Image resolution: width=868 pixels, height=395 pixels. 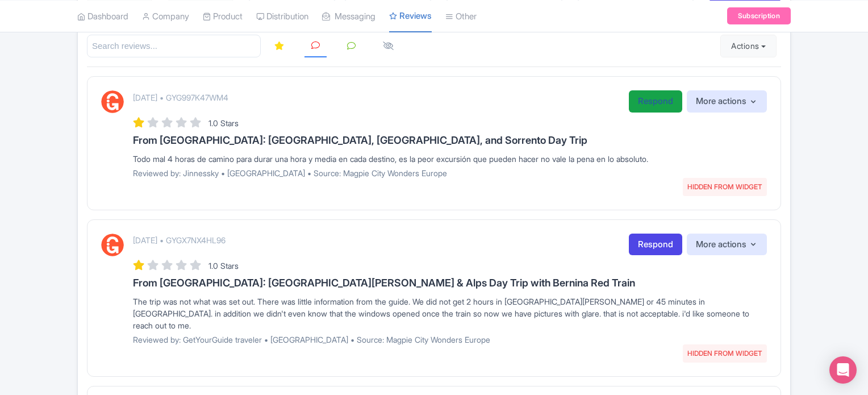 I want to click on a: Distribution, so click(x=282, y=16).